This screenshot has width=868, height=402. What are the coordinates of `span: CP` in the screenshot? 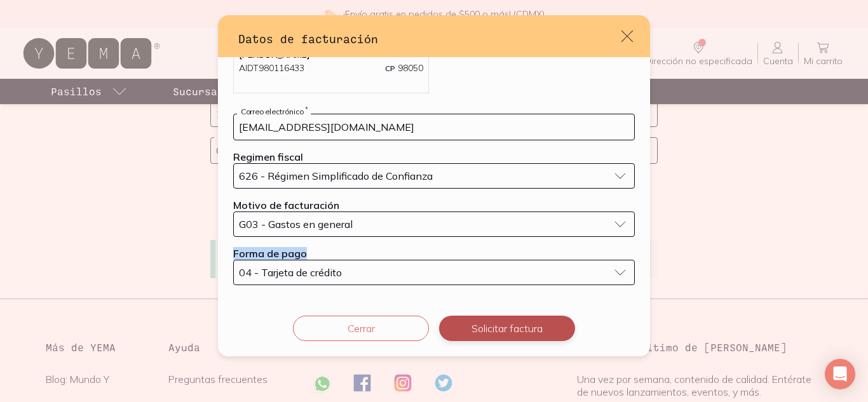 It's located at (390, 68).